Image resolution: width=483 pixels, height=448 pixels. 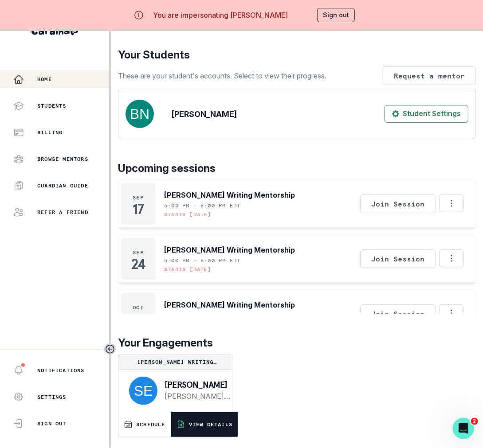 I want to click on p: Your Engagements, so click(x=296, y=343).